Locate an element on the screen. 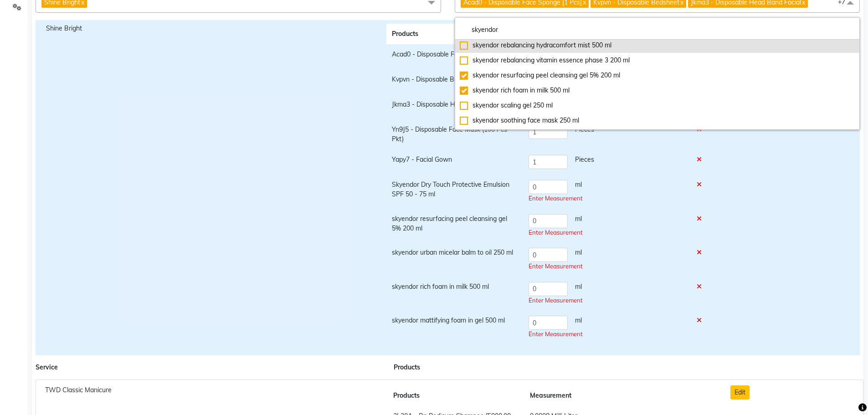 This screenshot has height=415, width=868. span: TWD Classic Manicure is located at coordinates (78, 390).